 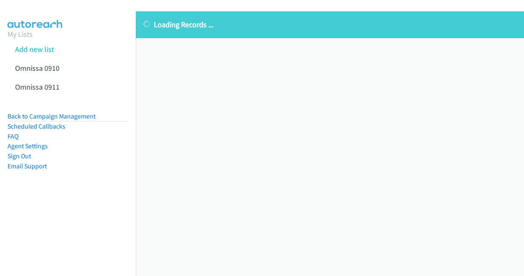 What do you see at coordinates (28, 146) in the screenshot?
I see `a: Agent Settings` at bounding box center [28, 146].